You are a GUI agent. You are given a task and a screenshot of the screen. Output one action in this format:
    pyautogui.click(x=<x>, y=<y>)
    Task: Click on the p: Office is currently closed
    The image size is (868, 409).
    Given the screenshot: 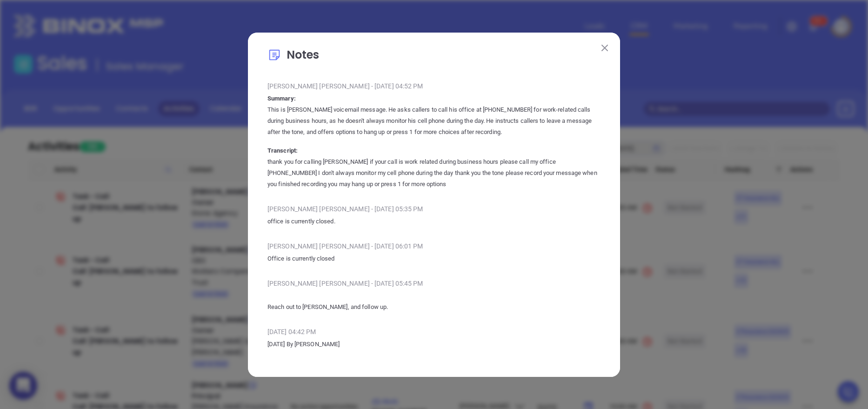 What is the action you would take?
    pyautogui.click(x=434, y=259)
    